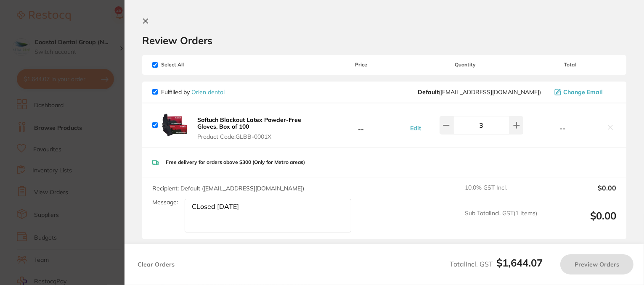  I want to click on span: Sub Total Incl. GST ( 1 Items), so click(501, 221).